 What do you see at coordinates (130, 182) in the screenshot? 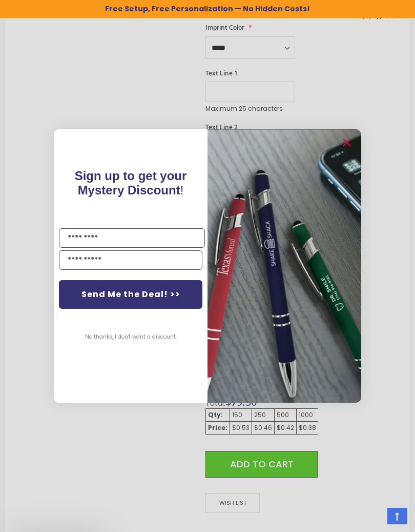
I see `span: Sign up to get your Mystery Discount` at bounding box center [130, 182].